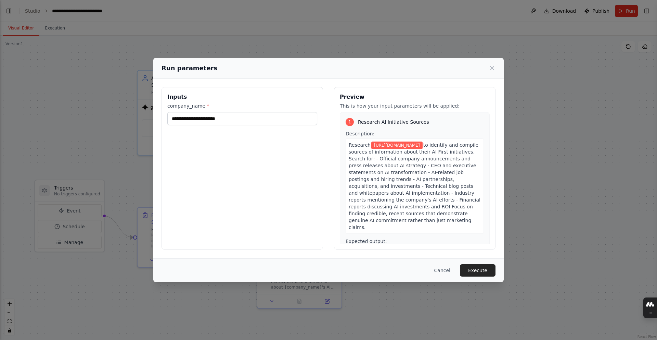 This screenshot has width=657, height=340. I want to click on button: Execute, so click(478, 270).